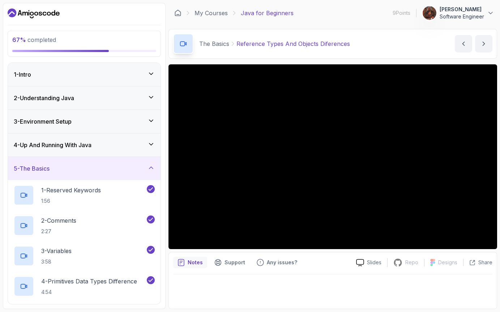 The image size is (500, 312). I want to click on button: 1-Intro, so click(84, 74).